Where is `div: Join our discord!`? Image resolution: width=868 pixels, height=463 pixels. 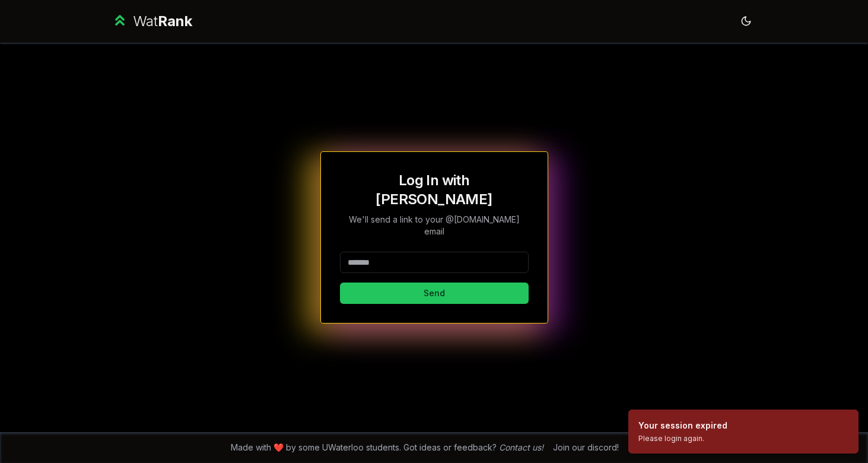 div: Join our discord! is located at coordinates (586, 448).